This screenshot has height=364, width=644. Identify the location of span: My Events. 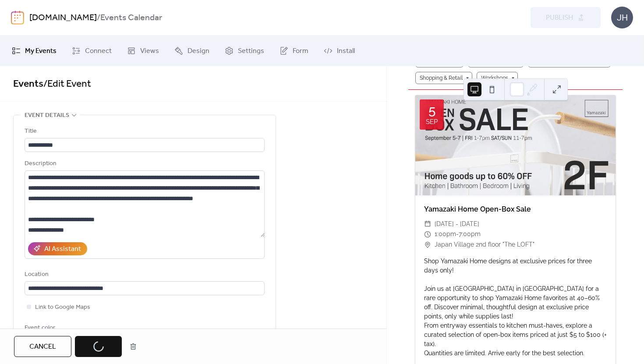
(40, 51).